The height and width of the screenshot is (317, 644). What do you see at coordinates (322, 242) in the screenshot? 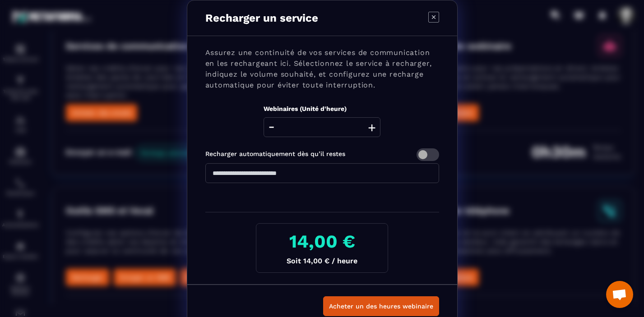
I see `h3: 14,00 €` at bounding box center [322, 242].